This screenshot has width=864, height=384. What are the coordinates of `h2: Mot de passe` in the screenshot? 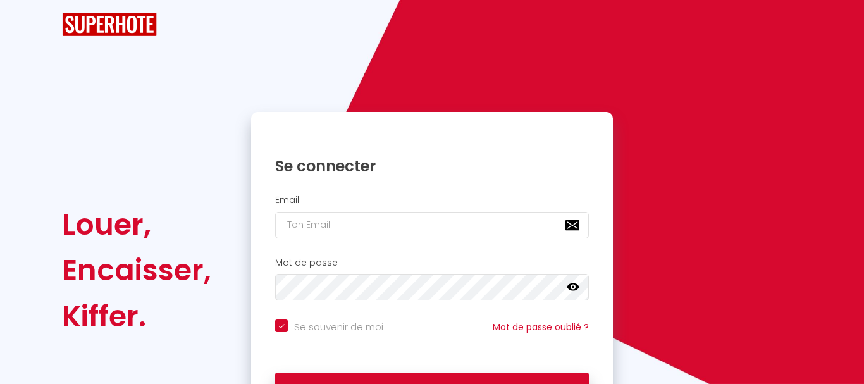 It's located at (432, 263).